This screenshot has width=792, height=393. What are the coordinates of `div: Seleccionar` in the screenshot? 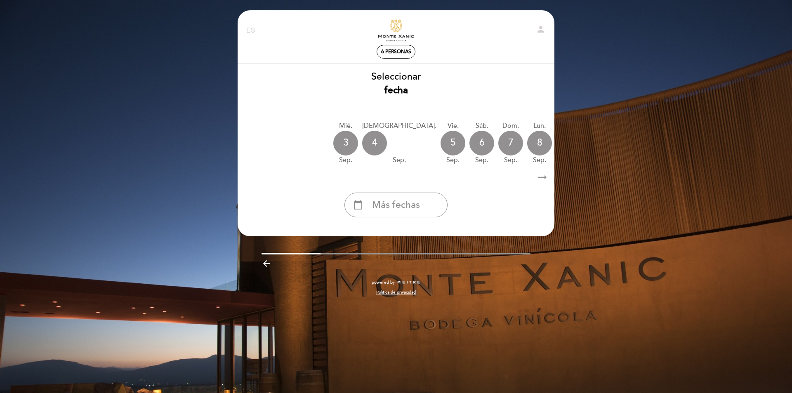 It's located at (396, 84).